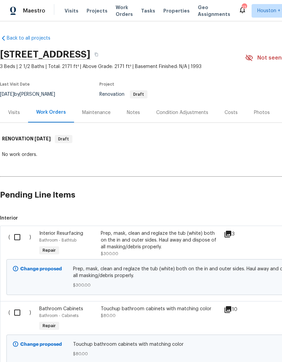  What do you see at coordinates (61, 309) in the screenshot?
I see `span: Bathroom Cabinets` at bounding box center [61, 309].